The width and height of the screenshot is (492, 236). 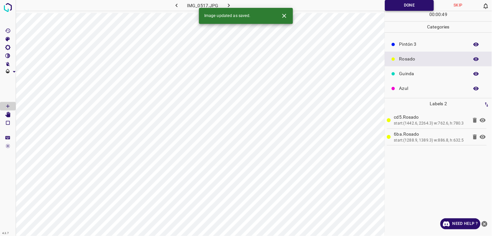 I want to click on a: Need Help ?, so click(x=461, y=224).